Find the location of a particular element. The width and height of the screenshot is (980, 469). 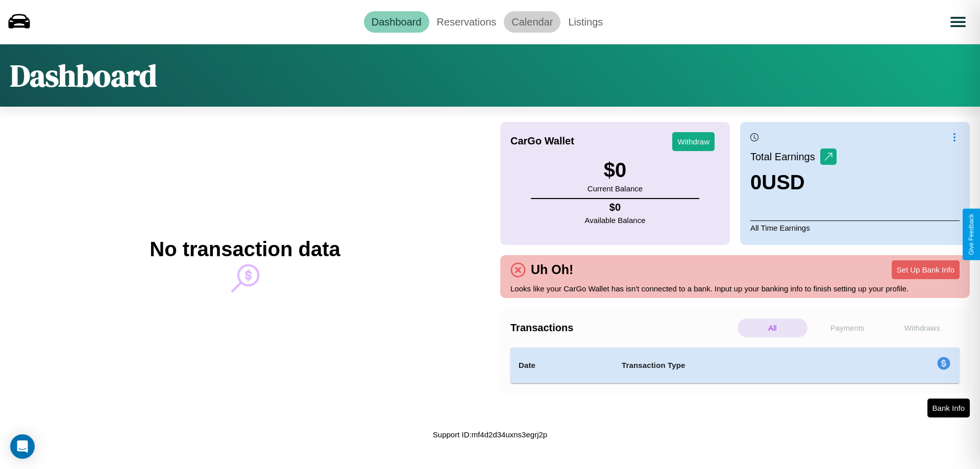

button: Set Up Bank Info is located at coordinates (926, 270).